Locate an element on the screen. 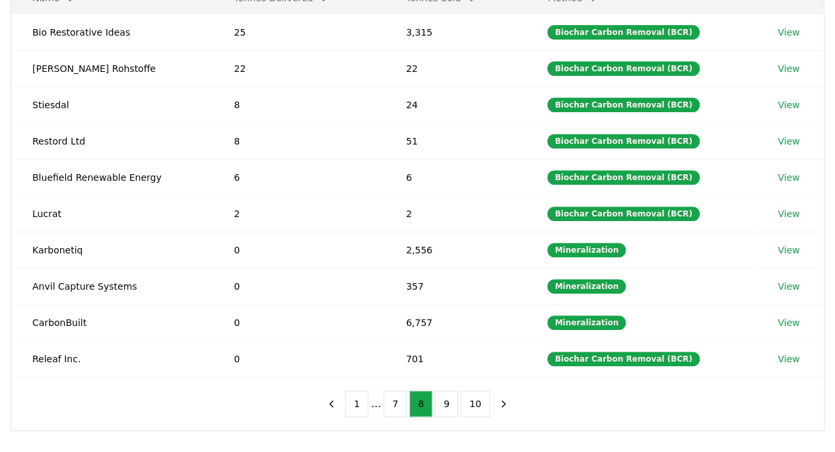 The height and width of the screenshot is (452, 835). td: Lucrat is located at coordinates (112, 213).